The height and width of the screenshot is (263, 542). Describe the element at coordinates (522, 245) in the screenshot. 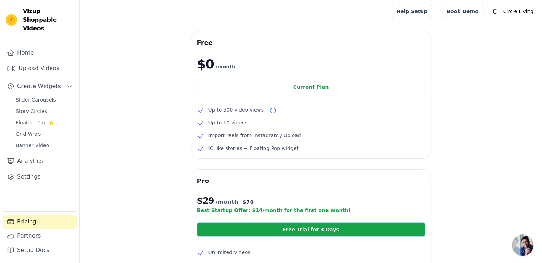

I see `a: Open chat` at that location.